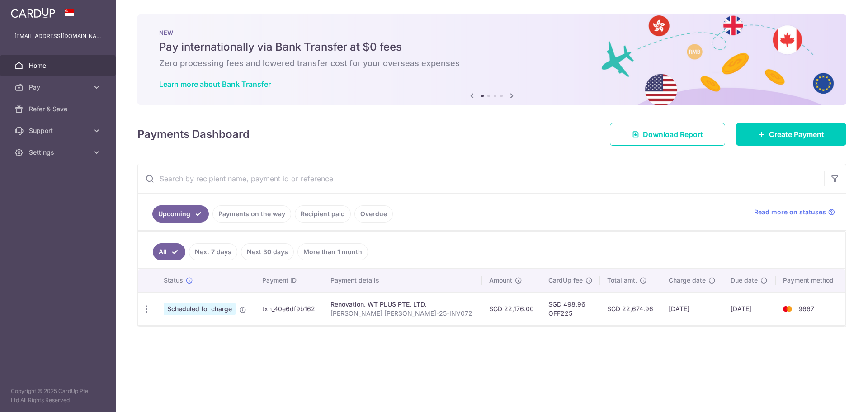 This screenshot has height=412, width=868. I want to click on span: Pay, so click(59, 87).